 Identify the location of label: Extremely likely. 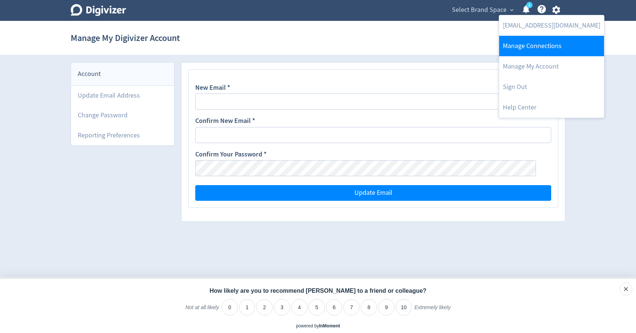
(432, 310).